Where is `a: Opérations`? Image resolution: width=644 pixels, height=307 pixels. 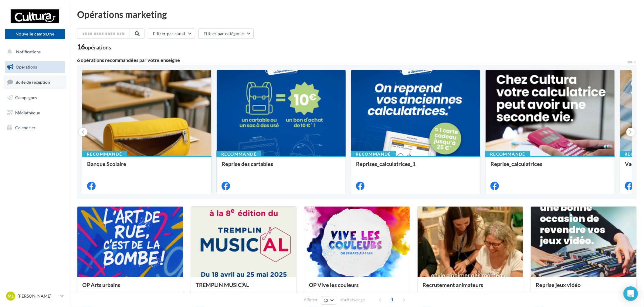 a: Opérations is located at coordinates (35, 67).